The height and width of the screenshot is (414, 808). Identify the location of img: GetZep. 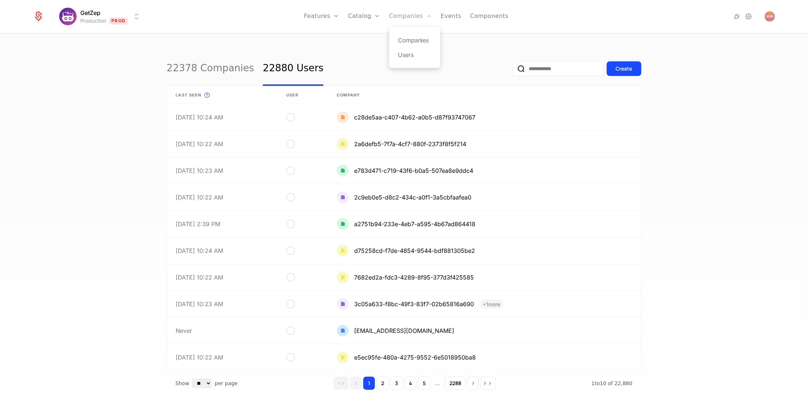
(68, 16).